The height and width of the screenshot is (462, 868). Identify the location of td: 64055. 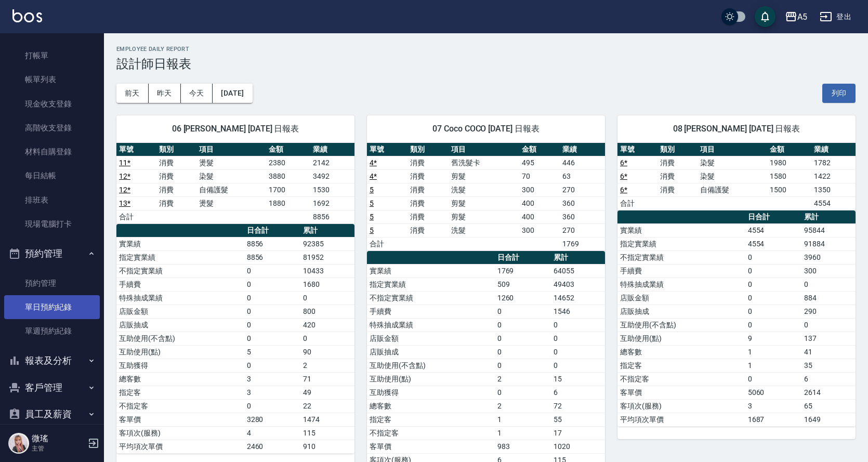
(578, 271).